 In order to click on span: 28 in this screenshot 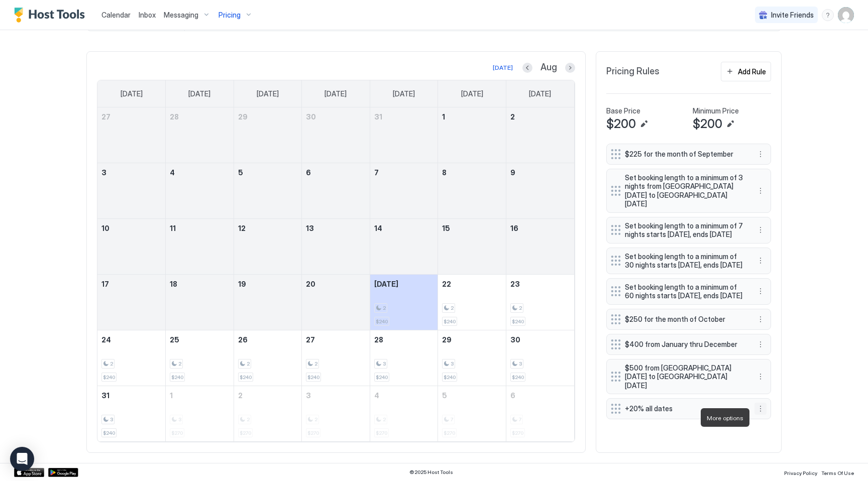, I will do `click(378, 340)`.